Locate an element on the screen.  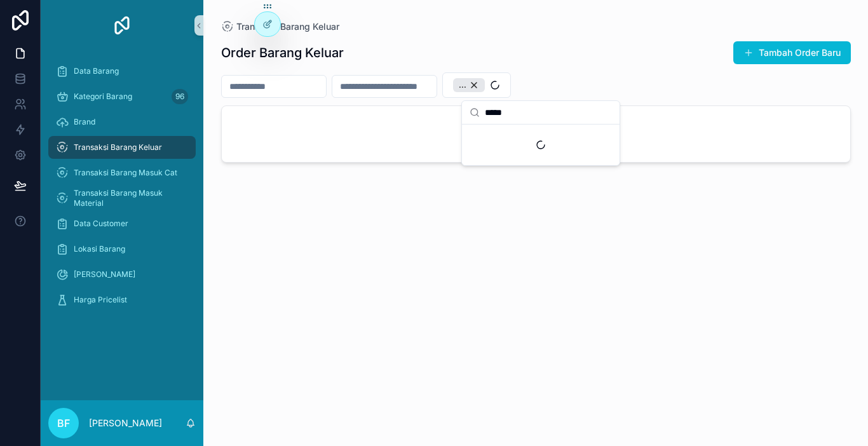
a: Lokasi Barang is located at coordinates (122, 249).